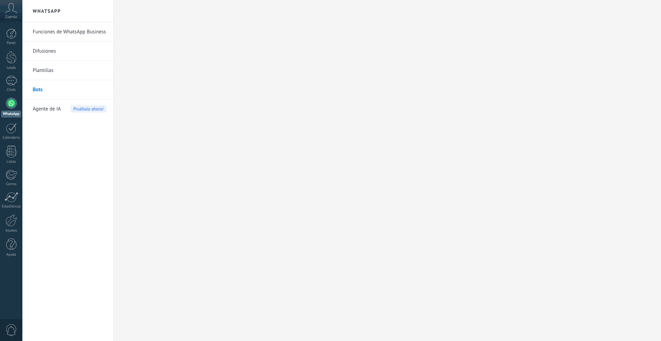  I want to click on a: Plantillas, so click(70, 71).